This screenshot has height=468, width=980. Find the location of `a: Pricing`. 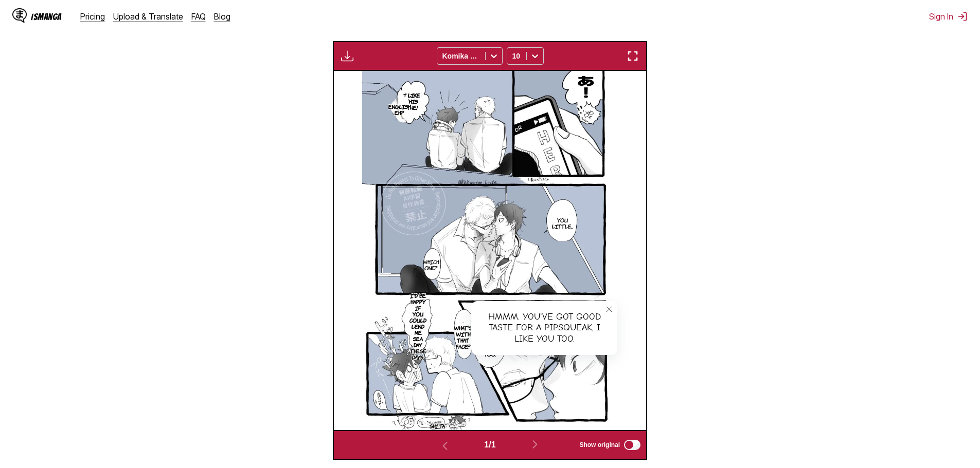

a: Pricing is located at coordinates (93, 16).